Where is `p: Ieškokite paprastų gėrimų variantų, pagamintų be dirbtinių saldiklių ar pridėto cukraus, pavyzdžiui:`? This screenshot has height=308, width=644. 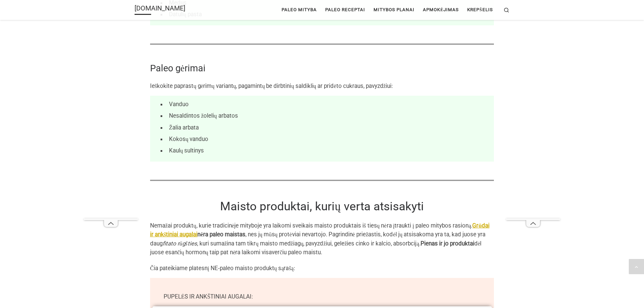
p: Ieškokite paprastų gėrimų variantų, pagamintų be dirbtinių saldiklių ar pridėto cukraus, pavyzdžiui: is located at coordinates (322, 86).